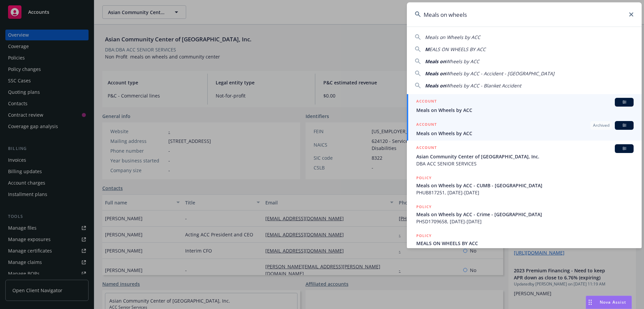 This screenshot has height=309, width=644. I want to click on span: Wheels by ACC, so click(463, 61).